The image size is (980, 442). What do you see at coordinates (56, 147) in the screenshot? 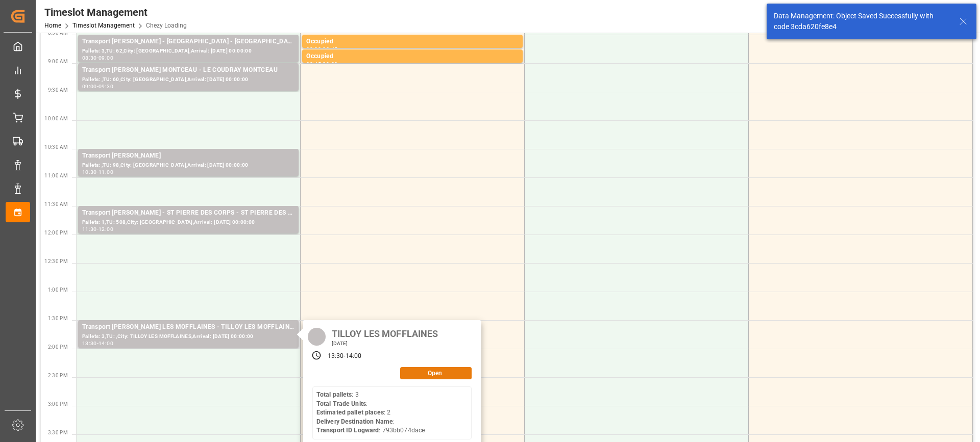
I see `span: 10:30 AM` at bounding box center [56, 147].